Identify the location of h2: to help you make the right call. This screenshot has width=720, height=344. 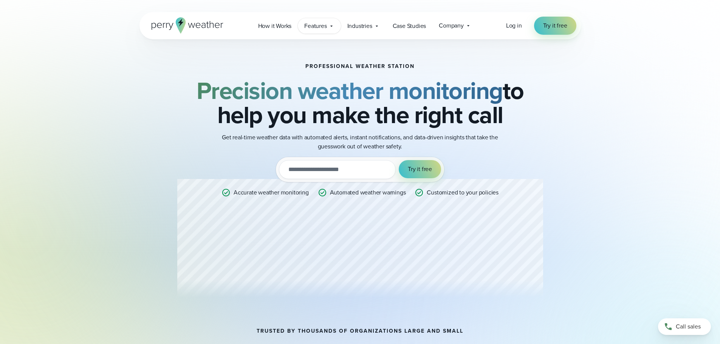
(360, 103).